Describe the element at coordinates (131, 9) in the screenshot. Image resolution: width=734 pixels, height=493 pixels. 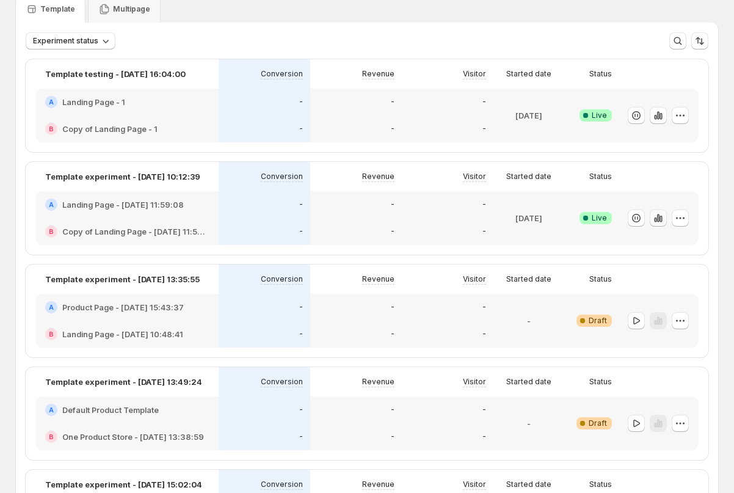
I see `p: Multipage` at that location.